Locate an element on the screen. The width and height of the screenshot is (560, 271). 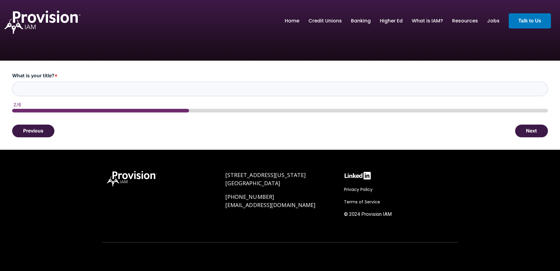
span: Terms of Service is located at coordinates (362, 202).